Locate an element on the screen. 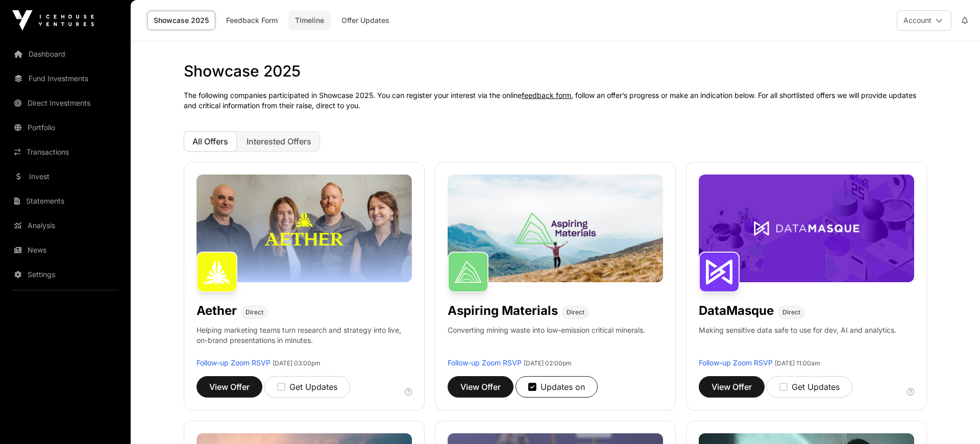 The image size is (980, 444). a: Transactions is located at coordinates (65, 152).